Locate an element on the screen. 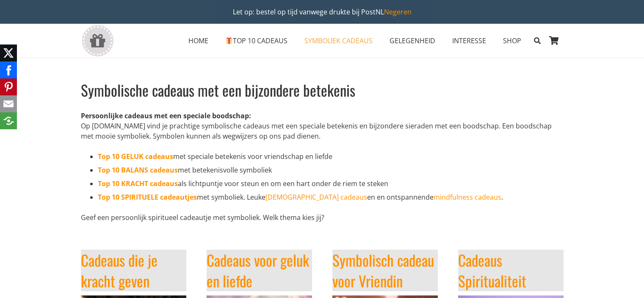  a: Cadeaus die je kracht geven is located at coordinates (119, 270).